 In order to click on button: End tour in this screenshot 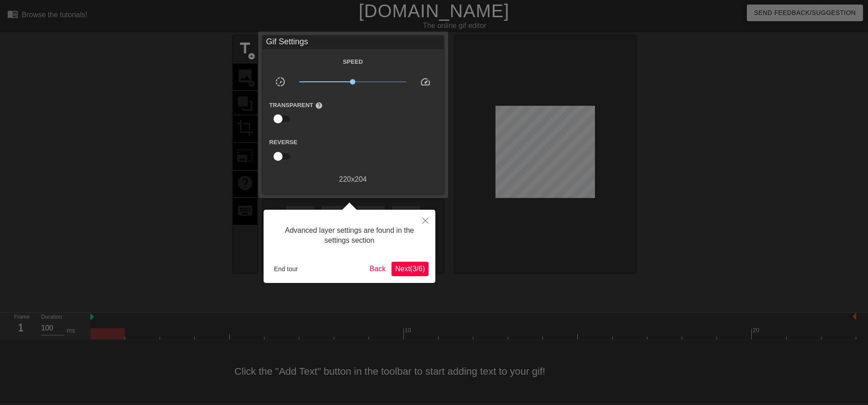, I will do `click(286, 269)`.